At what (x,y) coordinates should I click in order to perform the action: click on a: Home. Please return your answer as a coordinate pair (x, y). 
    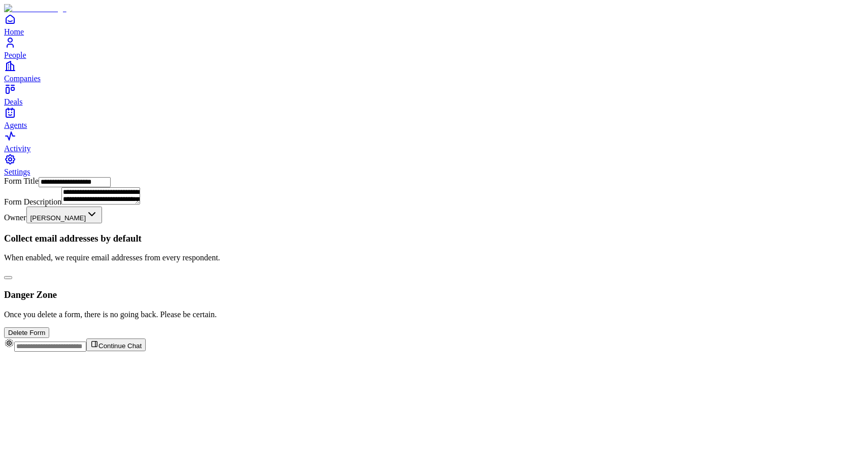
    Looking at the image, I should click on (434, 24).